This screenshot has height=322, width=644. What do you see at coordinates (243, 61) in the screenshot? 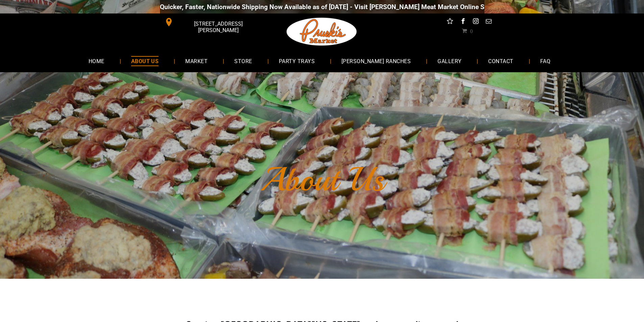
I see `a: STORE` at bounding box center [243, 61].